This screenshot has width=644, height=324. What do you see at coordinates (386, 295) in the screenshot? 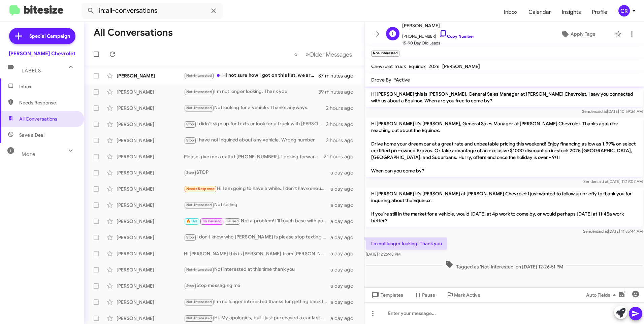
I see `button: Templates` at bounding box center [386, 295].